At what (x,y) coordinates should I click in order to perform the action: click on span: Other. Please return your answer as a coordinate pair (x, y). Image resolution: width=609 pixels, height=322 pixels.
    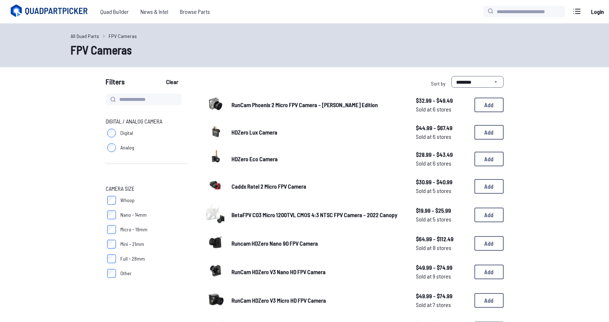
    Looking at the image, I should click on (126, 274).